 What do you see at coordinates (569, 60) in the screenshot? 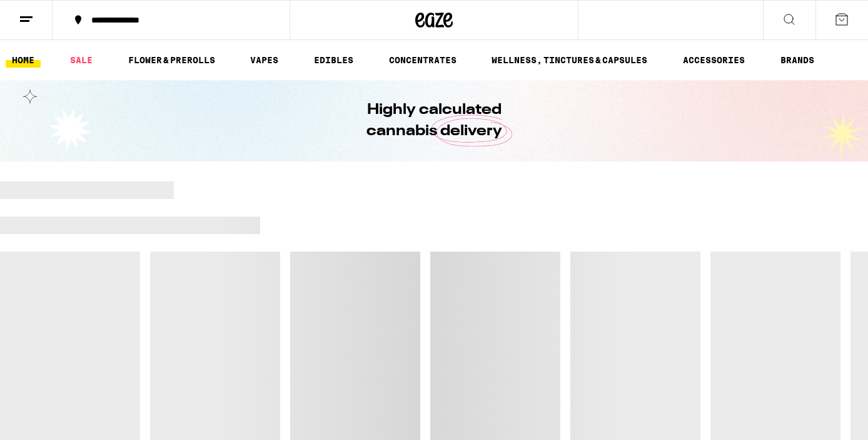
I see `a: WELLNESS, TINCTURES & CAPSULES` at bounding box center [569, 60].